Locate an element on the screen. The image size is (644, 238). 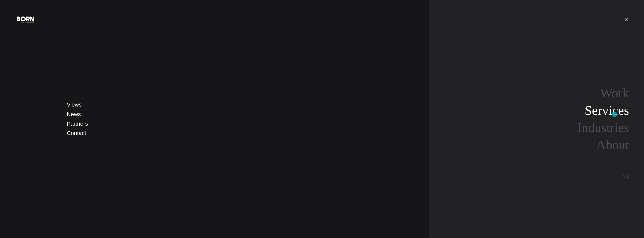
a: About is located at coordinates (613, 145).